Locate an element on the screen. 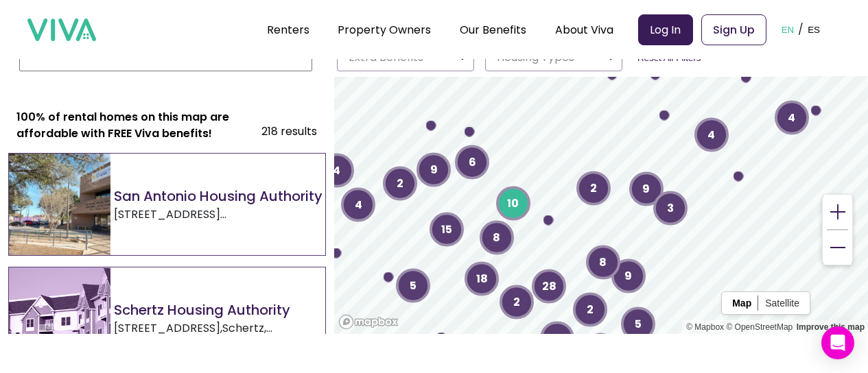 The height and width of the screenshot is (373, 868). span: 18 is located at coordinates (482, 278).